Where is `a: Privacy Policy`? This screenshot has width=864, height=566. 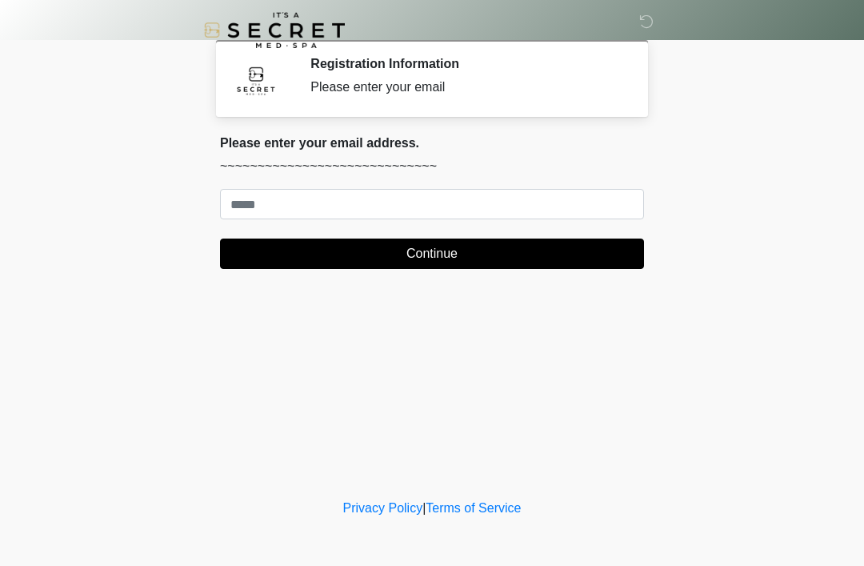 a: Privacy Policy is located at coordinates (383, 507).